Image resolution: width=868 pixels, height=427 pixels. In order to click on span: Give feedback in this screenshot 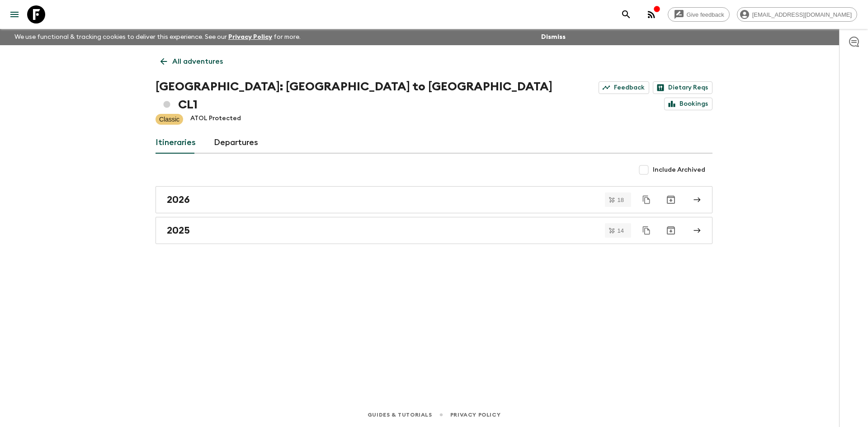, I will do `click(705, 15)`.